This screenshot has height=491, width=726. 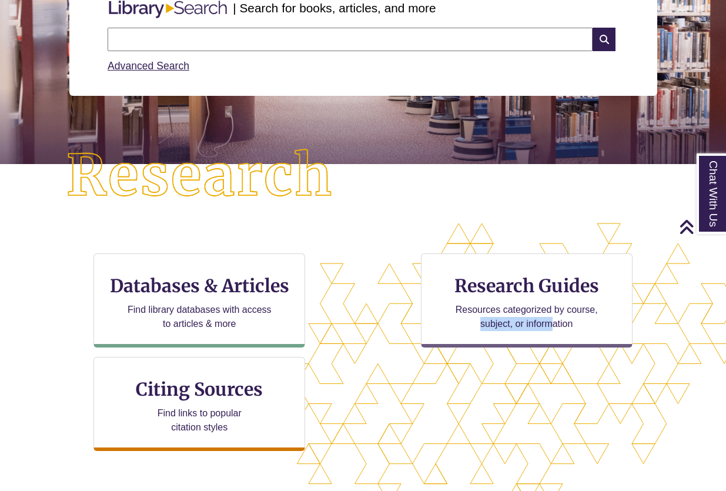 I want to click on a: Research Guides Resources categorized by course, subject, or information, so click(x=527, y=300).